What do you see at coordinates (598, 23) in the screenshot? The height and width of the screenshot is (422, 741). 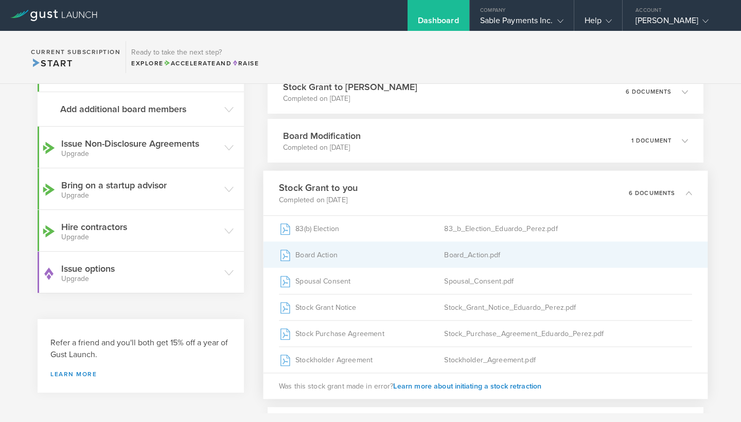 I see `div: Help` at bounding box center [598, 23].